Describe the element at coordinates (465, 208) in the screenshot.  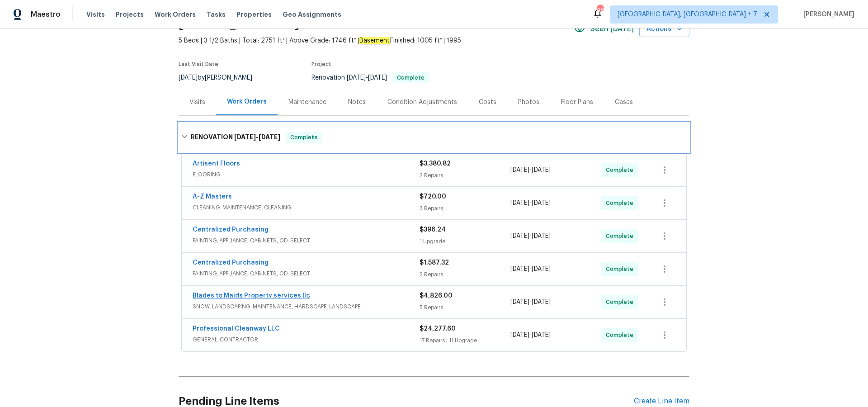
I see `div: 3 Repairs` at that location.